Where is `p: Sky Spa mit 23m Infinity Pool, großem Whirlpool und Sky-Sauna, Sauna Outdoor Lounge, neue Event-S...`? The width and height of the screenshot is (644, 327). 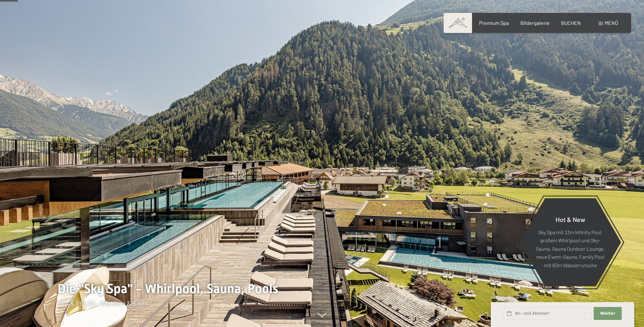
p: Sky Spa mit 23m Infinity Pool, großem Whirlpool und Sky-Sauna, Sauna Outdoor Lounge, neue Event-S... is located at coordinates (570, 248).